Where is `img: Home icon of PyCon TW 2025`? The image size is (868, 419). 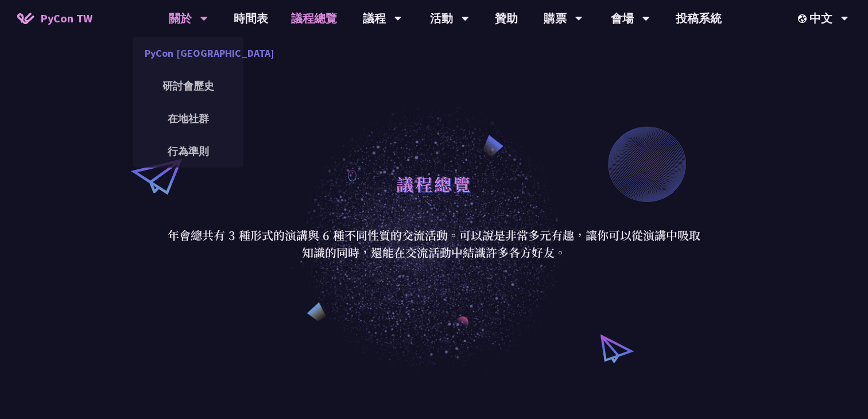 img: Home icon of PyCon TW 2025 is located at coordinates (26, 18).